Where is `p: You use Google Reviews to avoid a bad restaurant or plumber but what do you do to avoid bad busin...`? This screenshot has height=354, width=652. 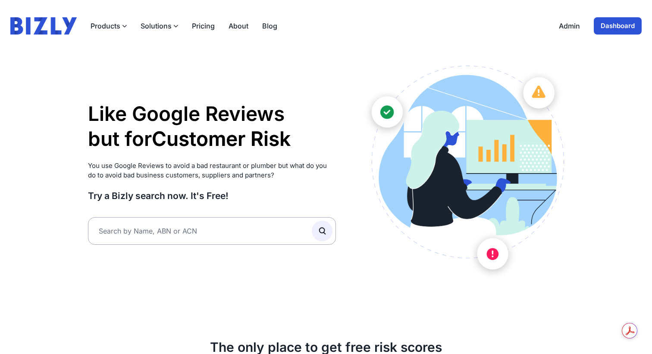 p: You use Google Reviews to avoid a bad restaurant or plumber but what do you do to avoid bad busin... is located at coordinates (212, 170).